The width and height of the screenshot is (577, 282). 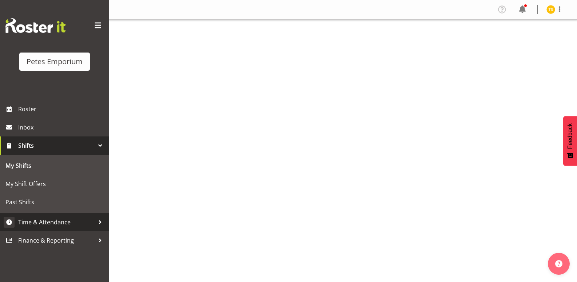 I want to click on a: My Shifts, so click(x=55, y=165).